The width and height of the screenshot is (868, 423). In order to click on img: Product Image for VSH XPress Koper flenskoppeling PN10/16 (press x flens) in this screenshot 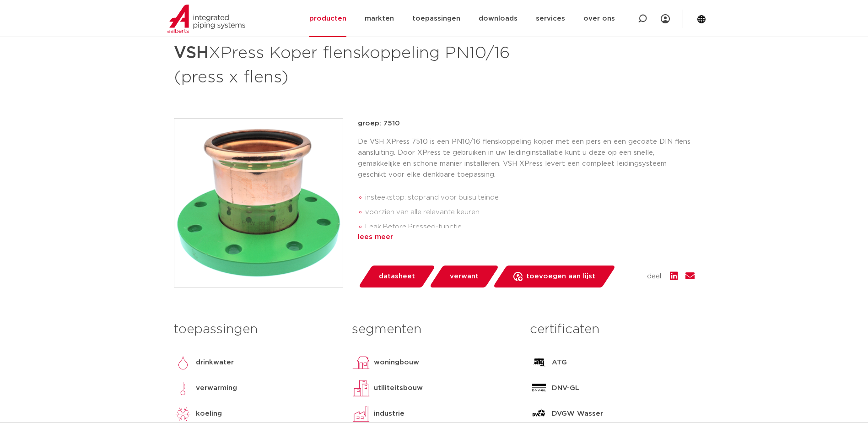, I will do `click(259, 202)`.